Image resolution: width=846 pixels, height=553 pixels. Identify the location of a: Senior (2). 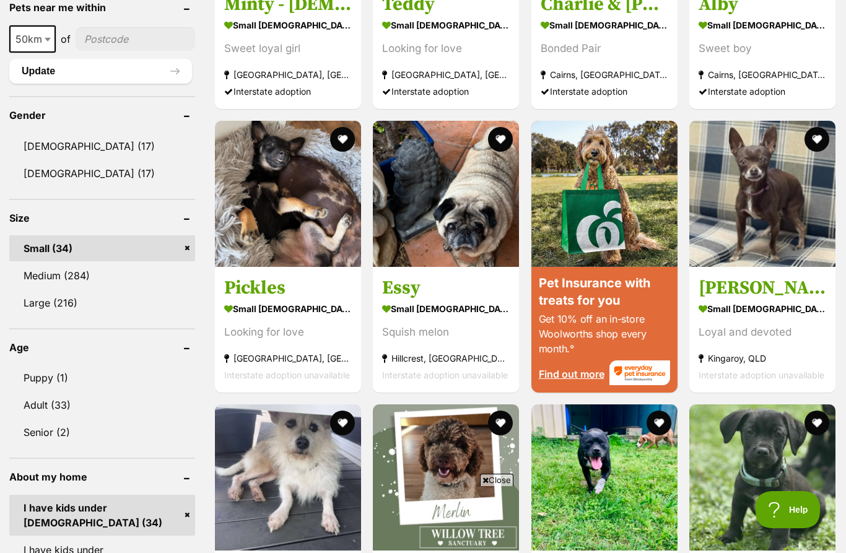
(102, 432).